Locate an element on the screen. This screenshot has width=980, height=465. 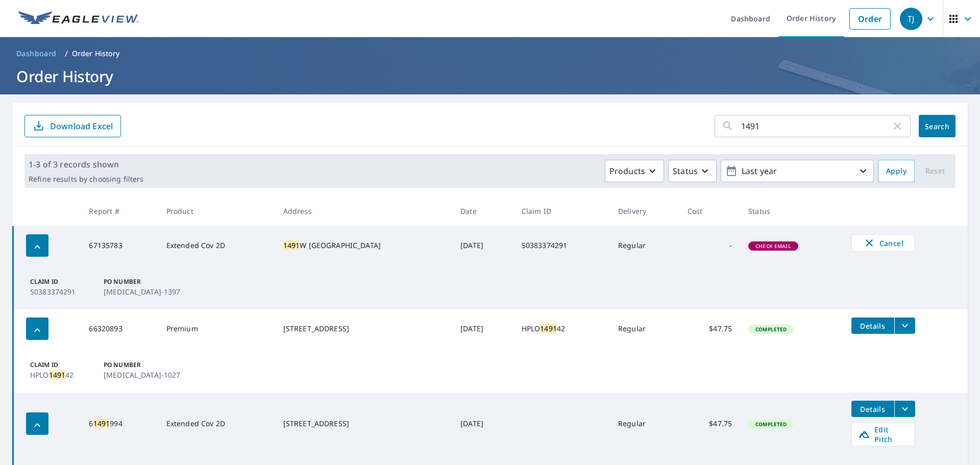
p: Last year is located at coordinates (797, 171).